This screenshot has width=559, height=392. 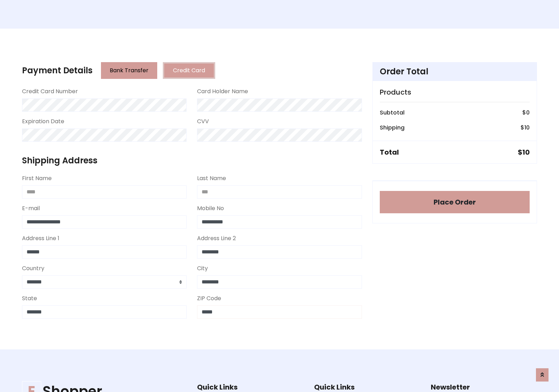 I want to click on h5: Newsletter, so click(x=484, y=387).